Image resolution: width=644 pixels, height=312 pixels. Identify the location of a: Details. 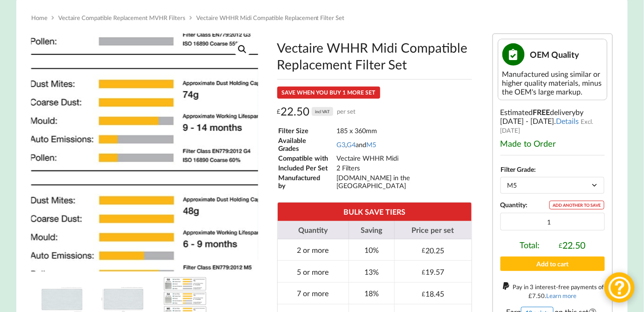
(567, 120).